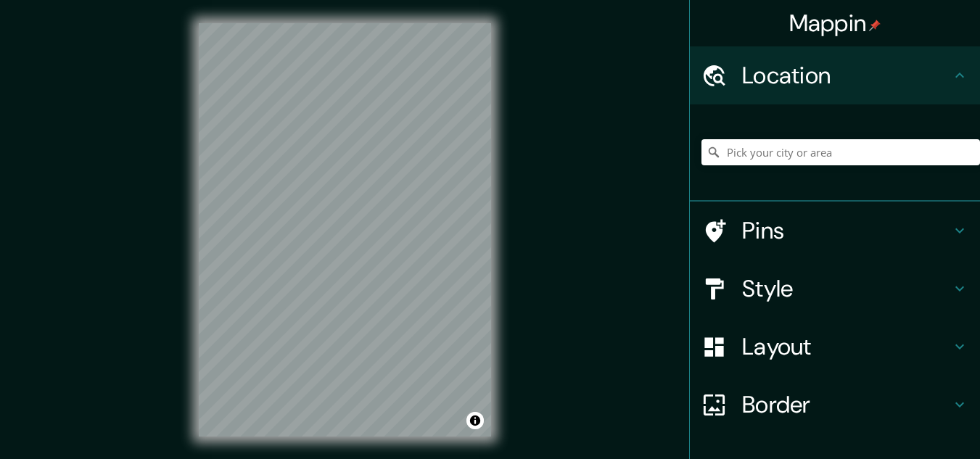 This screenshot has width=980, height=459. I want to click on div: Location, so click(835, 75).